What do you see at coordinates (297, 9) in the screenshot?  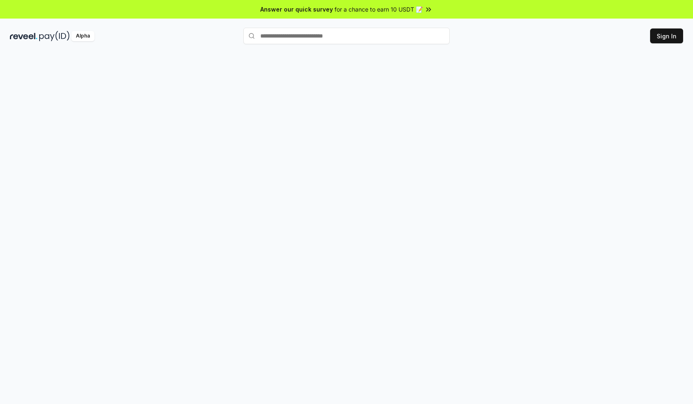 I see `span: Answer our quick survey` at bounding box center [297, 9].